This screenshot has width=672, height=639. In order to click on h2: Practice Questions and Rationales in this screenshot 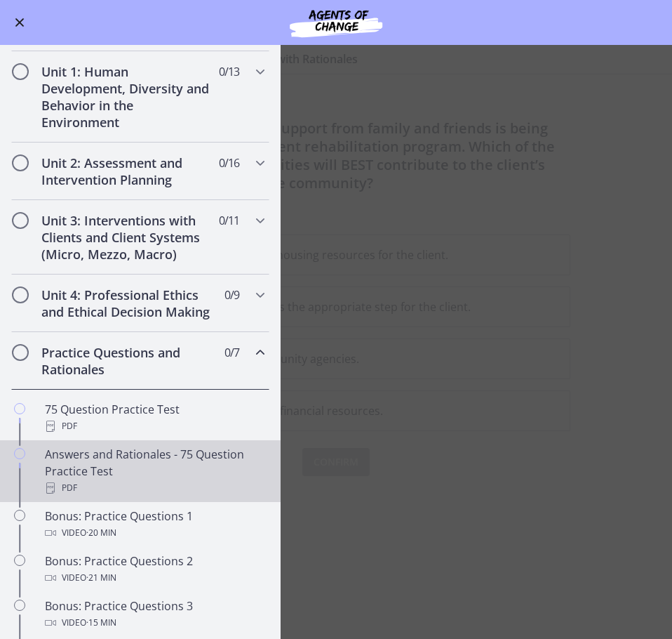, I will do `click(127, 361)`.